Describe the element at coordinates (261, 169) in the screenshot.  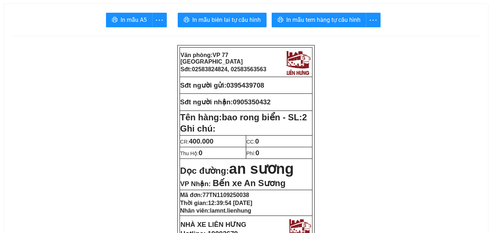
I see `span: an sương` at that location.